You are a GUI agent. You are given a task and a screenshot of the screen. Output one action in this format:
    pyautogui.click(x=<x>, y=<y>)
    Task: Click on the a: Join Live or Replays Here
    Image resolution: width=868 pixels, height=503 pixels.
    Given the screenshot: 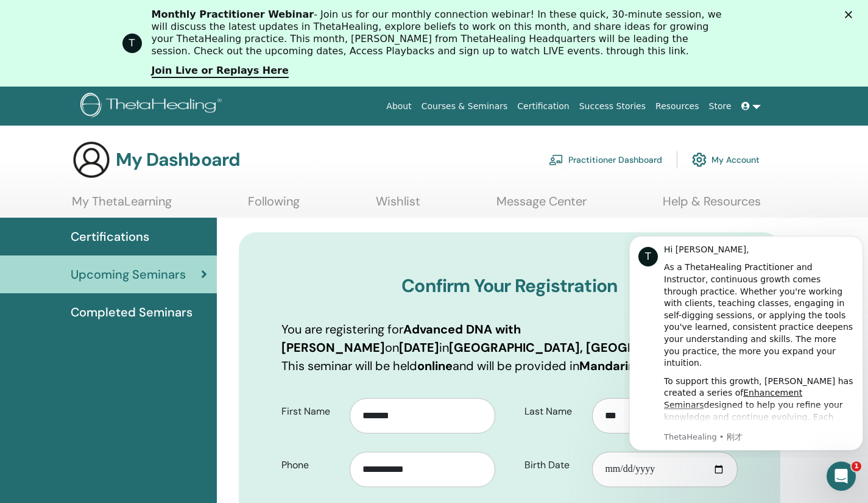 What is the action you would take?
    pyautogui.click(x=220, y=71)
    